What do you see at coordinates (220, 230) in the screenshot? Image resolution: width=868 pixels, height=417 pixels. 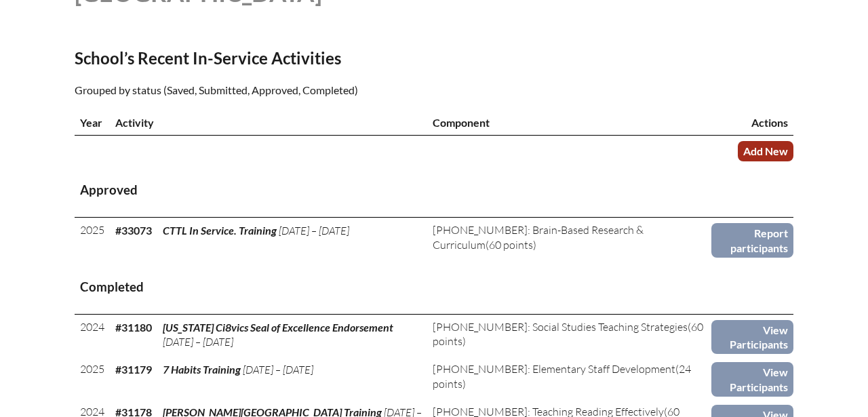 I see `span: CTTL In Service. Training` at bounding box center [220, 230].